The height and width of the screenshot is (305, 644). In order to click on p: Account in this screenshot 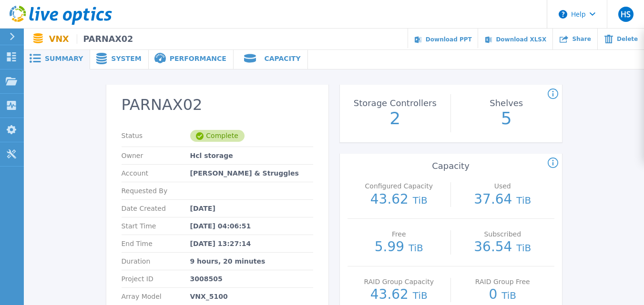, I will do `click(156, 174)`.